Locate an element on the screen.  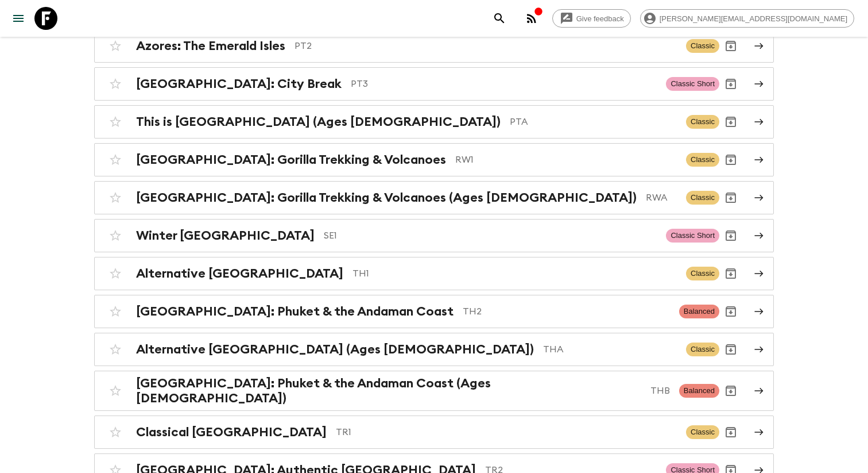
button: menu is located at coordinates (18, 18).